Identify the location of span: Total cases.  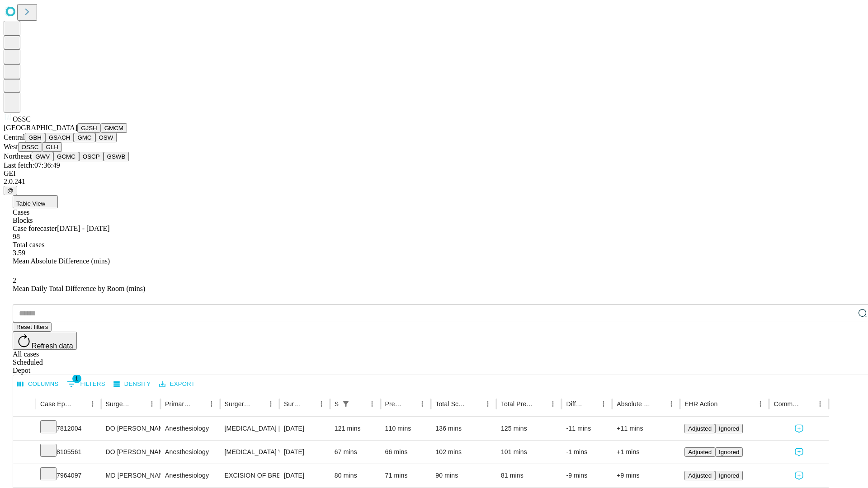
(29, 244).